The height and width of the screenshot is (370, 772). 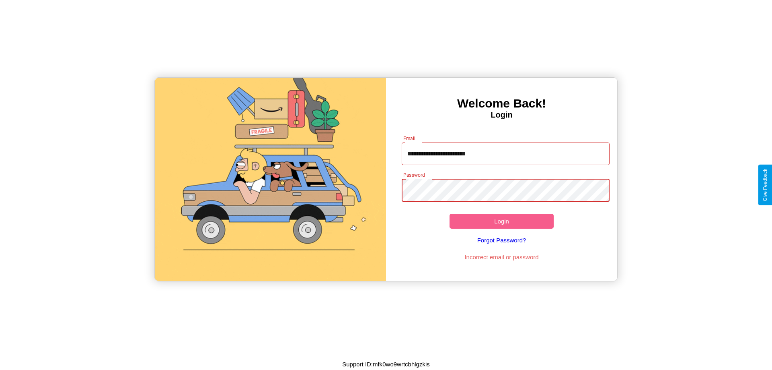 I want to click on button: Login, so click(x=502, y=221).